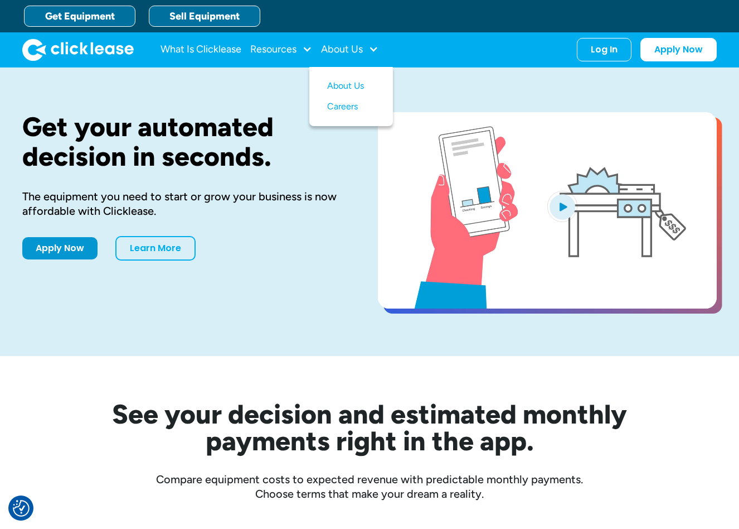 The height and width of the screenshot is (529, 739). Describe the element at coordinates (78, 50) in the screenshot. I see `a: home` at that location.